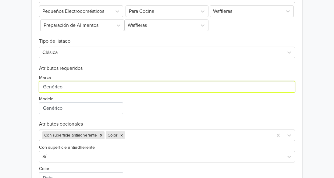 This screenshot has height=178, width=334. Describe the element at coordinates (122, 136) in the screenshot. I see `div: Remove Color` at that location.